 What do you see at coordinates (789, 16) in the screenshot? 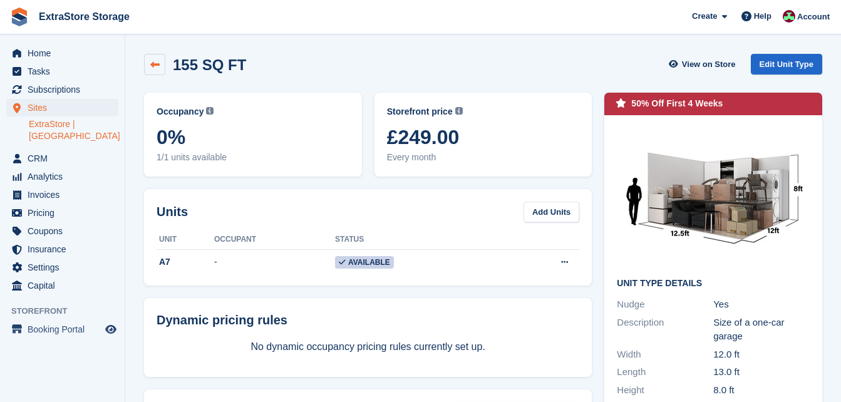
I see `img: Chelsea Parker` at bounding box center [789, 16].